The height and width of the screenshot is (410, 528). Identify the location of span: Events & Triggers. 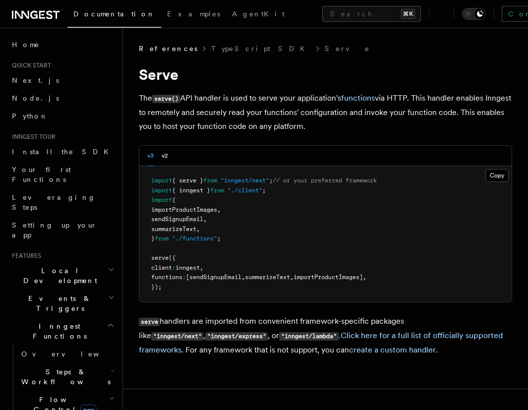
(58, 303).